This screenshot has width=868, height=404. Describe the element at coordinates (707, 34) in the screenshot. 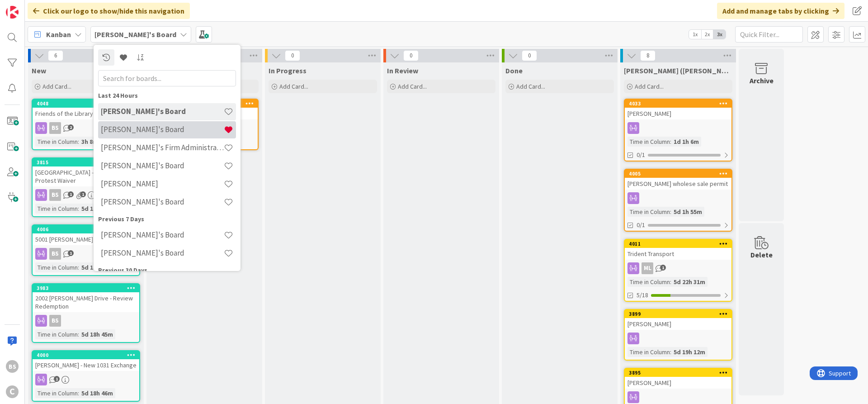

I see `span: 2x` at that location.